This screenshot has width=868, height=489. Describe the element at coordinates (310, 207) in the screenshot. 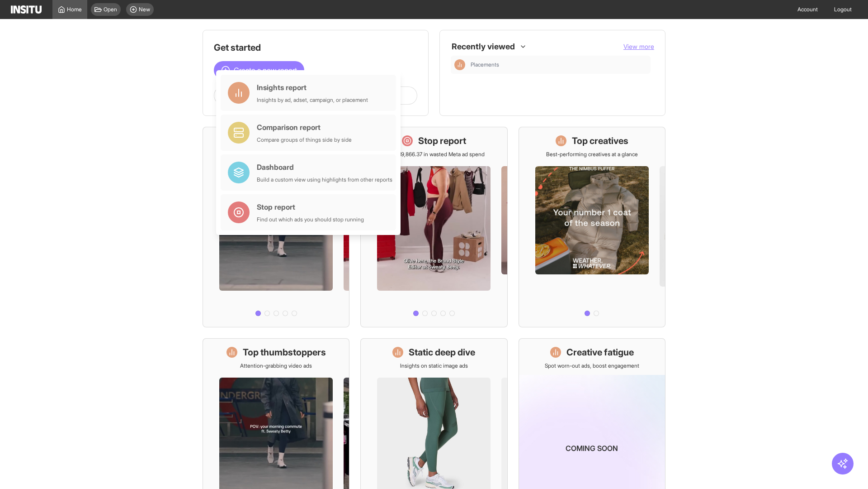

I see `div: Stop report` at that location.